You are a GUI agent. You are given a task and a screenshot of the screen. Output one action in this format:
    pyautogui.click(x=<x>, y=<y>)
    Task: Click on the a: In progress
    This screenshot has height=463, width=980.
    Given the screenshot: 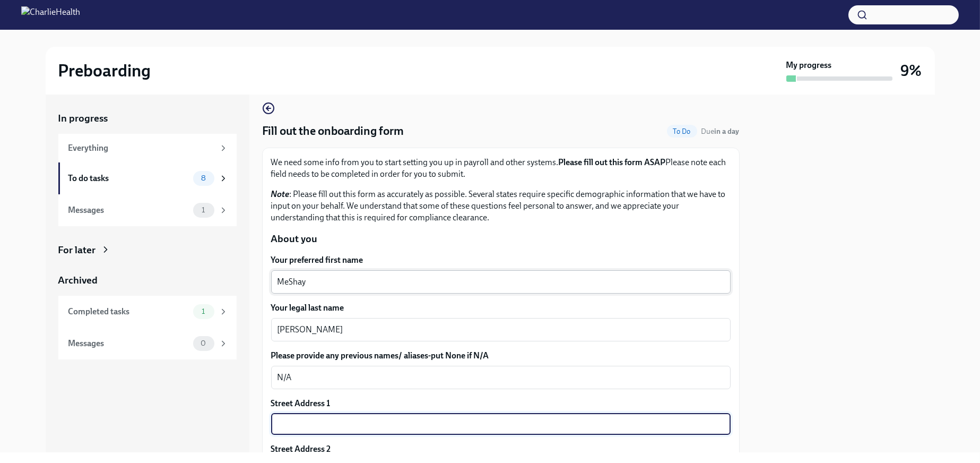 What is the action you would take?
    pyautogui.click(x=147, y=119)
    